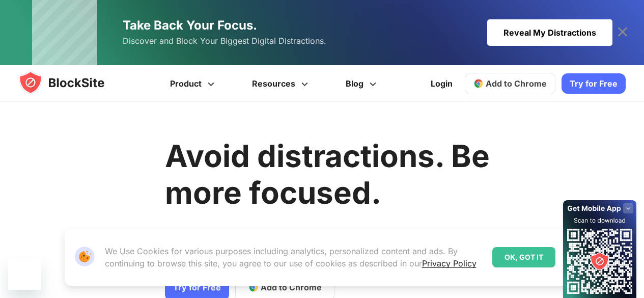 The width and height of the screenshot is (644, 298). Describe the element at coordinates (294, 257) in the screenshot. I see `p: We Use Cookies for various purposes including analytics, personalized content and ads. By continu...` at that location.